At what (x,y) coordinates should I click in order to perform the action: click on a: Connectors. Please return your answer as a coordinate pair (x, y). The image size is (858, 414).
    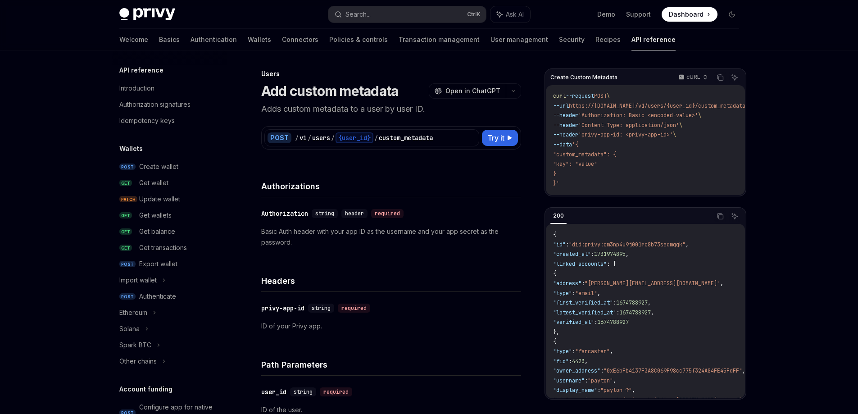
    Looking at the image, I should click on (300, 40).